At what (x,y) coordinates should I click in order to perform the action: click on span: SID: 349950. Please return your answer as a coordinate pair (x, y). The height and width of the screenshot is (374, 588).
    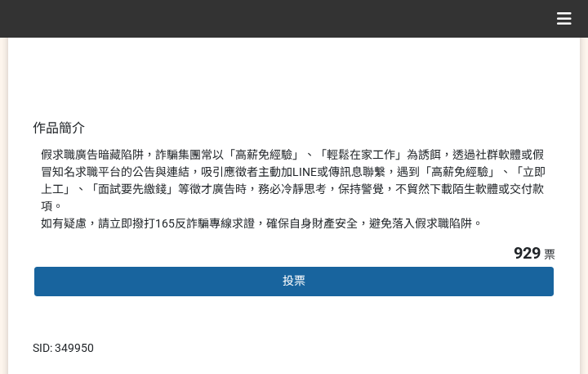
    Looking at the image, I should click on (63, 347).